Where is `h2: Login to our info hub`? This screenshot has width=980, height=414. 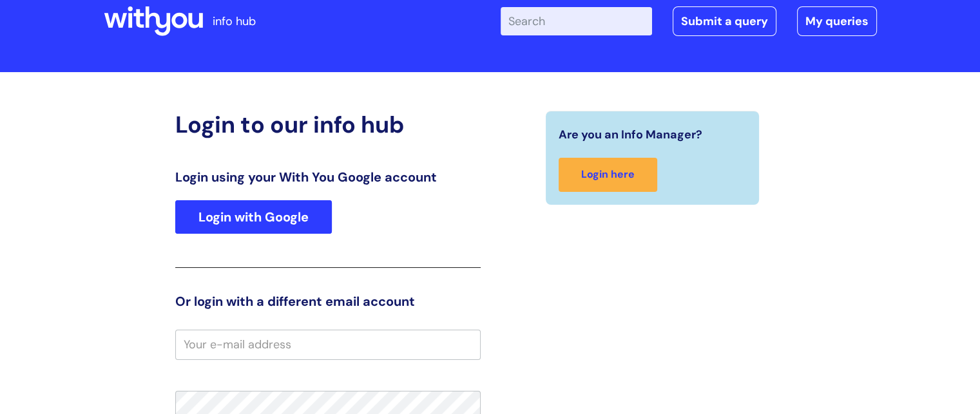 h2: Login to our info hub is located at coordinates (328, 124).